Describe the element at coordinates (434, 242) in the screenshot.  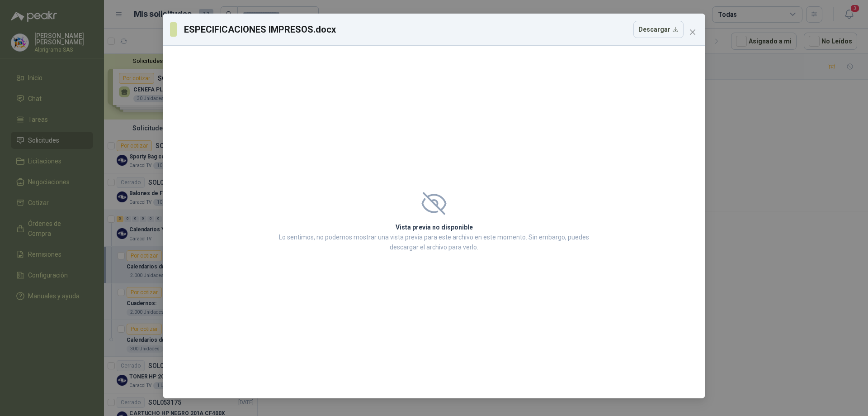
I see `p: Lo sentimos, no podemos mostrar una vista previa para este archivo en este momento. Sin embargo, ...` at that location.